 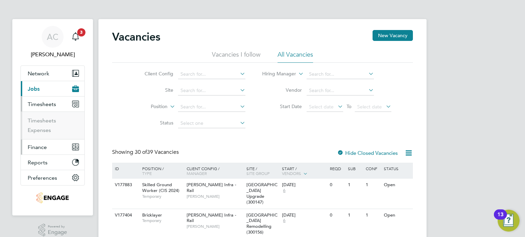 What do you see at coordinates (57, 233) in the screenshot?
I see `span: Engage` at bounding box center [57, 233].